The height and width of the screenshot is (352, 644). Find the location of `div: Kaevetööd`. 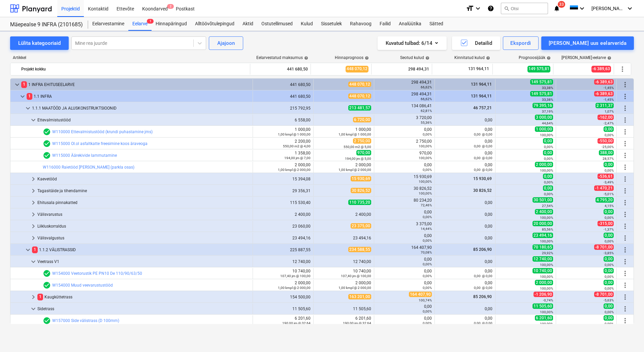

div: Kaevetööd is located at coordinates (143, 179).